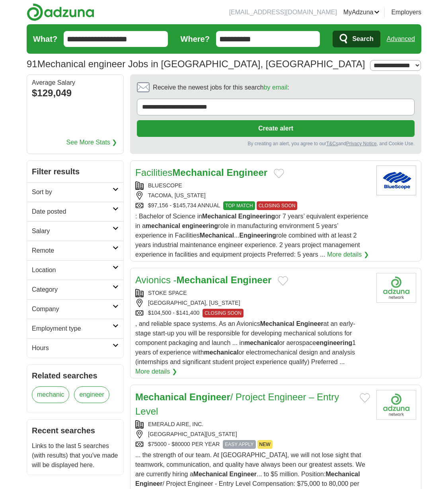  I want to click on div: $97,156 - $145,734 ANNUAL, so click(253, 206).